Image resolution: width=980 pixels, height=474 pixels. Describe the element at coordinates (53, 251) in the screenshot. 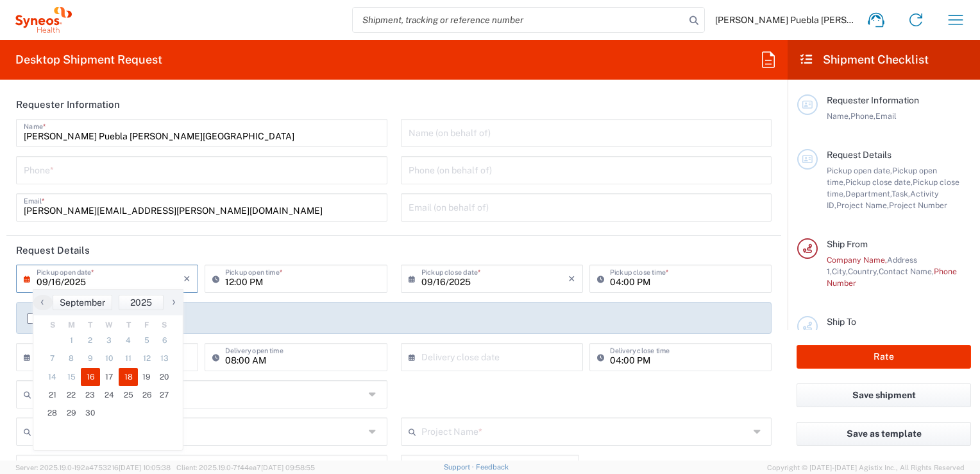

I see `h2: Request Details` at that location.